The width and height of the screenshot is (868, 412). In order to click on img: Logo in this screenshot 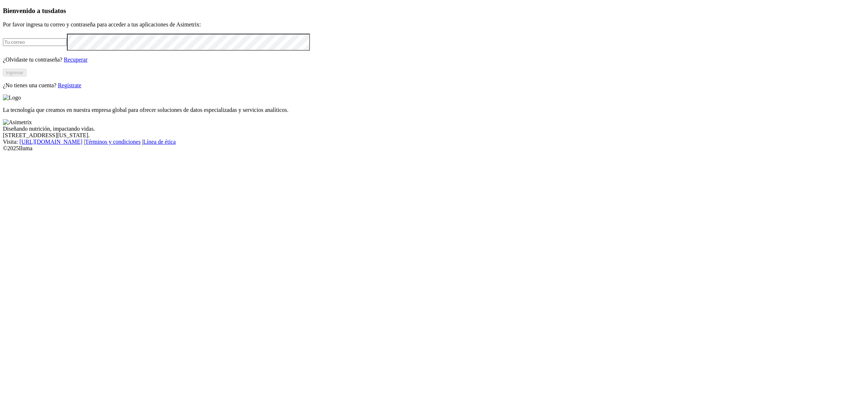, I will do `click(12, 98)`.